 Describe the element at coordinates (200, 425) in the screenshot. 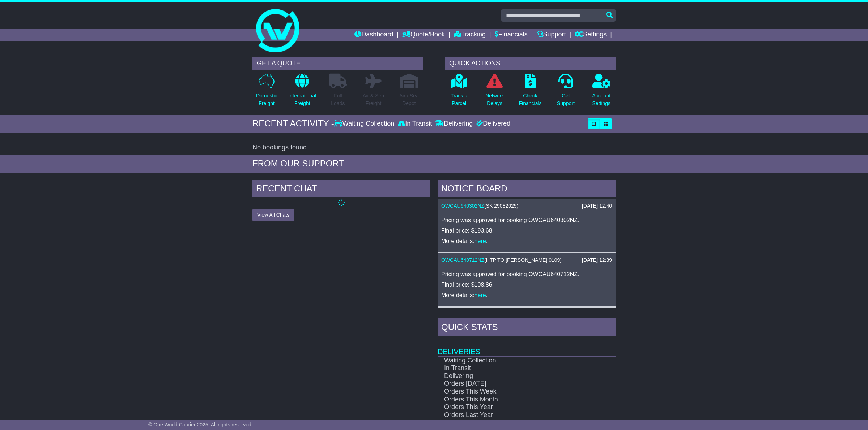

I see `span: © One World Courier 2025. All rights reserved.` at that location.